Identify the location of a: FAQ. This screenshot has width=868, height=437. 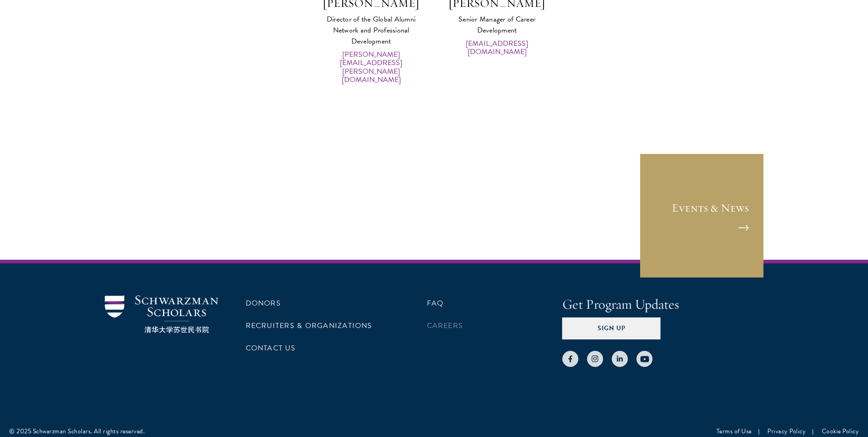
(435, 303).